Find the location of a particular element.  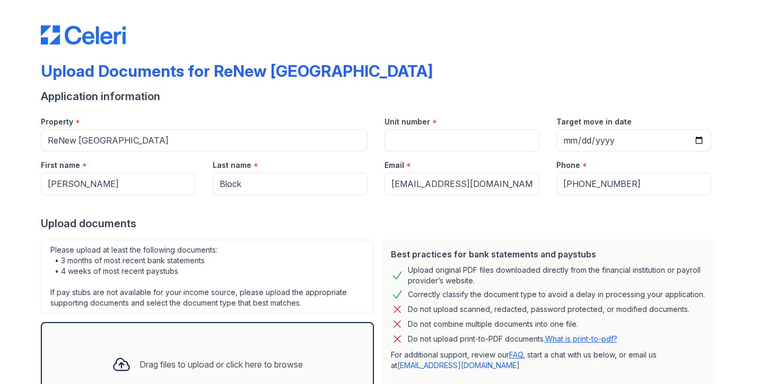

div: Application information is located at coordinates (380, 96).